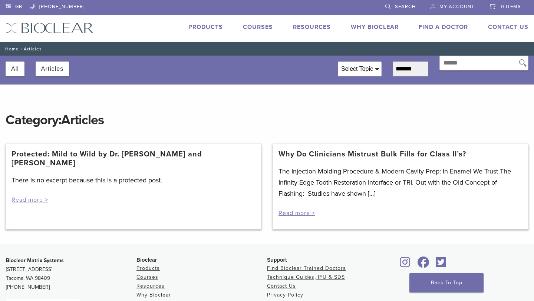 The height and width of the screenshot is (301, 534). I want to click on h1: Category:, so click(267, 113).